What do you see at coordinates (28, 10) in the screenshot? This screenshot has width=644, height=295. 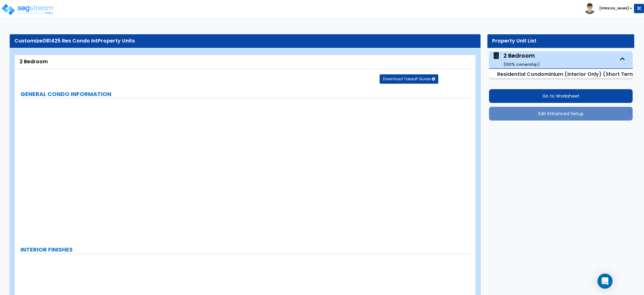 I see `img: logo_pro_r.png` at bounding box center [28, 10].